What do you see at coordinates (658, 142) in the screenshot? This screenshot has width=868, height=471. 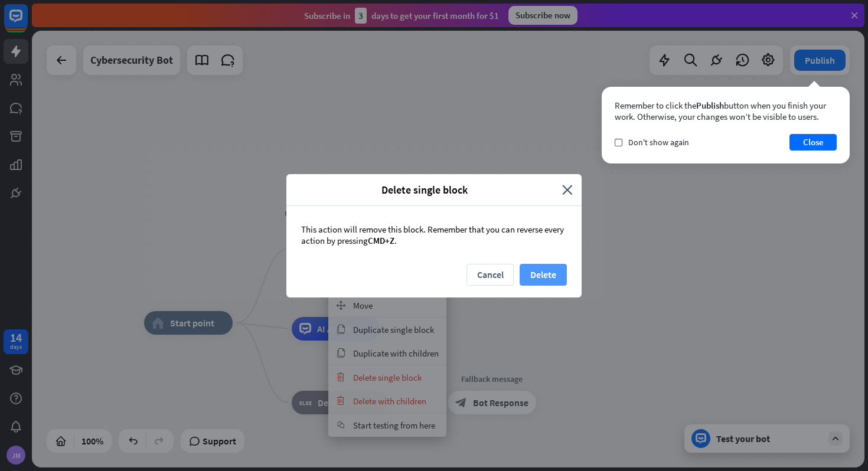 I see `span: Don't show again` at bounding box center [658, 142].